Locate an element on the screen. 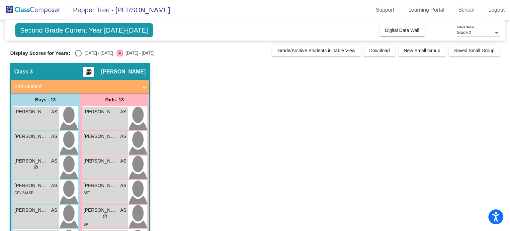 This screenshot has height=231, width=510. button: Print Students Details is located at coordinates (88, 72).